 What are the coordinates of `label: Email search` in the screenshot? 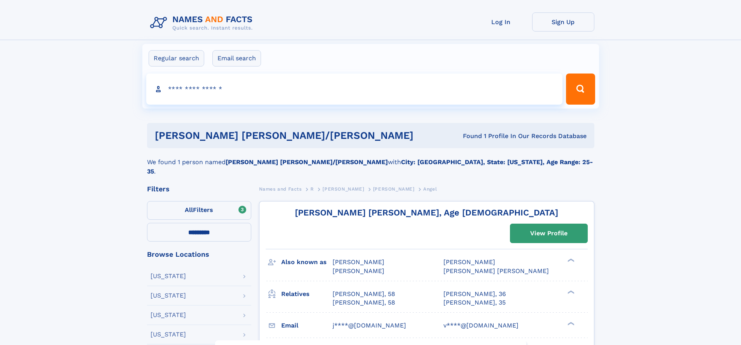 It's located at (236, 58).